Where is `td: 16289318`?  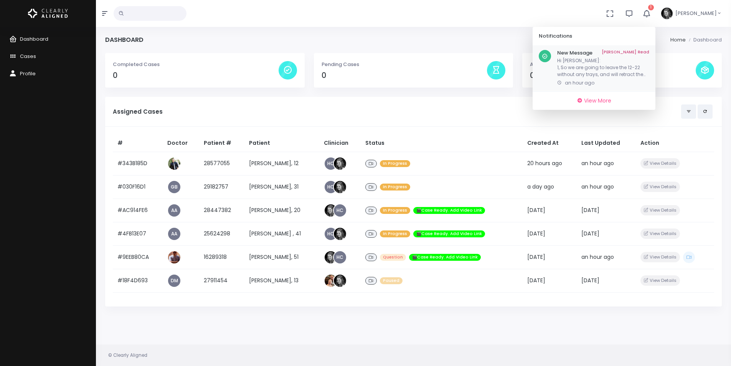 td: 16289318 is located at coordinates (222, 257).